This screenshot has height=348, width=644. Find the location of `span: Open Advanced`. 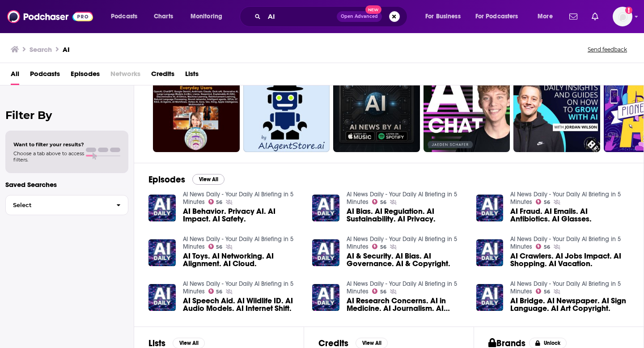

span: Open Advanced is located at coordinates (359, 16).